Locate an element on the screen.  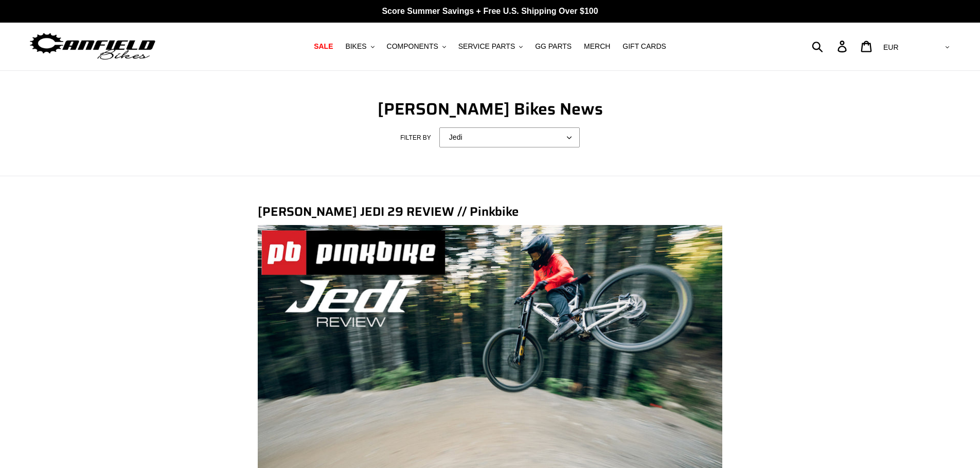
img: Canfield Bikes is located at coordinates (92, 47).